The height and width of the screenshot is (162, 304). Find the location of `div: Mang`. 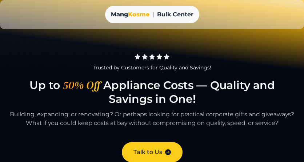

div: Mang is located at coordinates (130, 15).